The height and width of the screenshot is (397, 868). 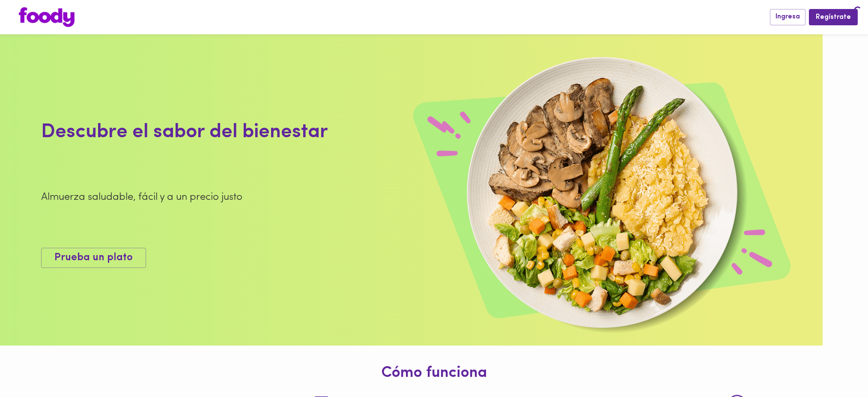 I want to click on h1: Cómo funciona, so click(x=434, y=373).